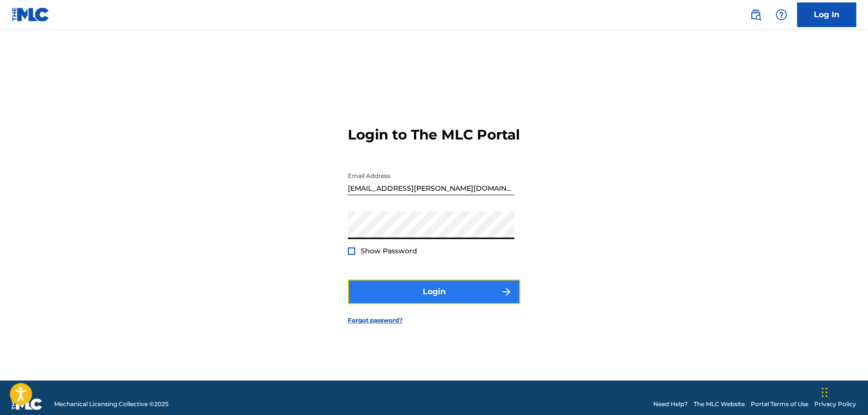 The image size is (868, 415). Describe the element at coordinates (836, 404) in the screenshot. I see `a: Privacy Policy` at that location.